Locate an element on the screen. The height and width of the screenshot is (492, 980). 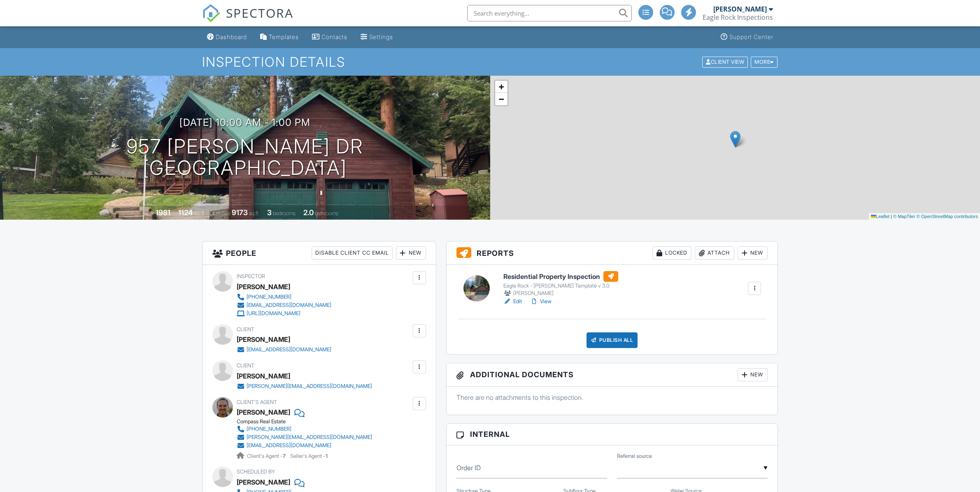
label: Referral source is located at coordinates (634, 456).